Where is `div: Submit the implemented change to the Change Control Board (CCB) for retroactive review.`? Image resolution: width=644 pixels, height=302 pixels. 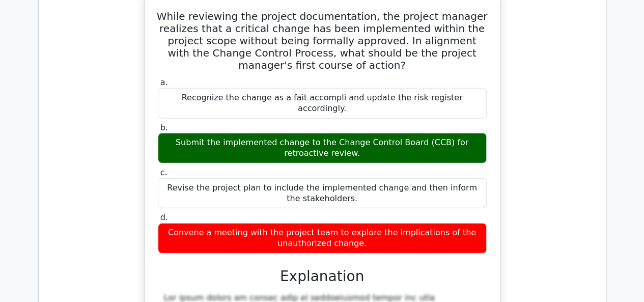
div: Submit the implemented change to the Change Control Board (CCB) for retroactive review. is located at coordinates (322, 148).